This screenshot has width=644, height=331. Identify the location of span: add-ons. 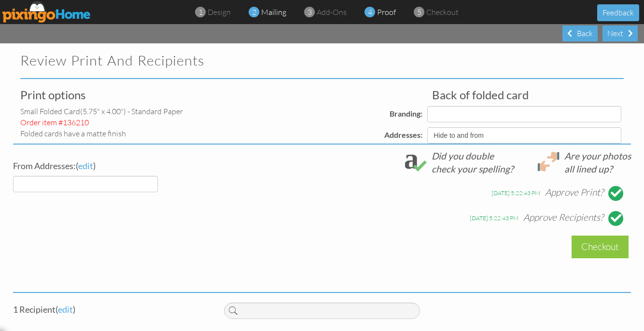
(331, 12).